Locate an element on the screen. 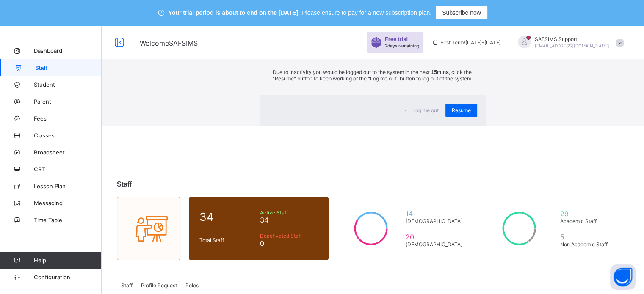 The height and width of the screenshot is (294, 644). span: Lesson Plan is located at coordinates (67, 186).